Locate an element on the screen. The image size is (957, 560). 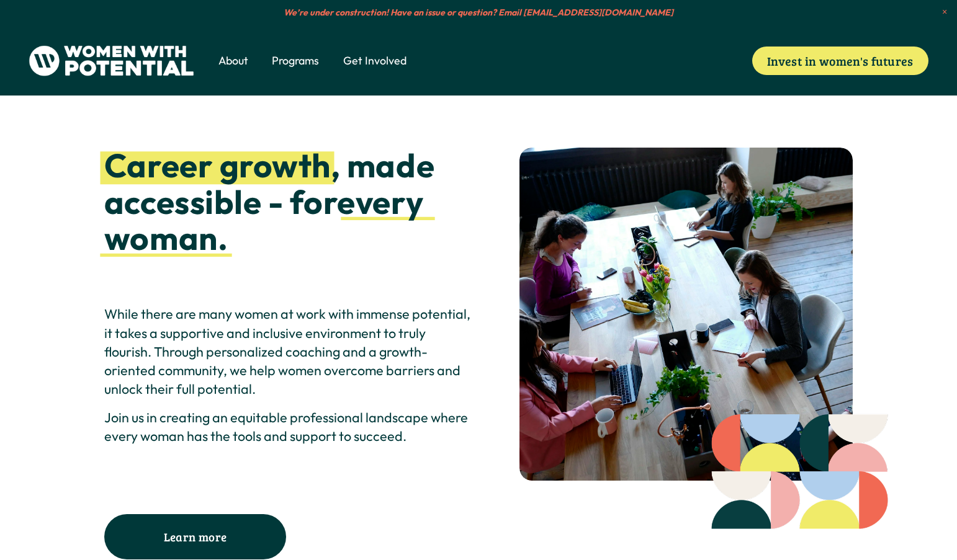
strong: , made accessible - for is located at coordinates (272, 183).